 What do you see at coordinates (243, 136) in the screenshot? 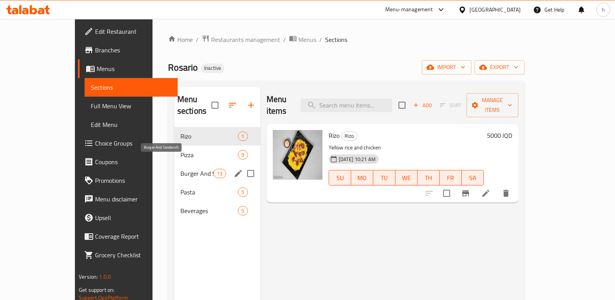
I see `span: 1` at bounding box center [243, 136].